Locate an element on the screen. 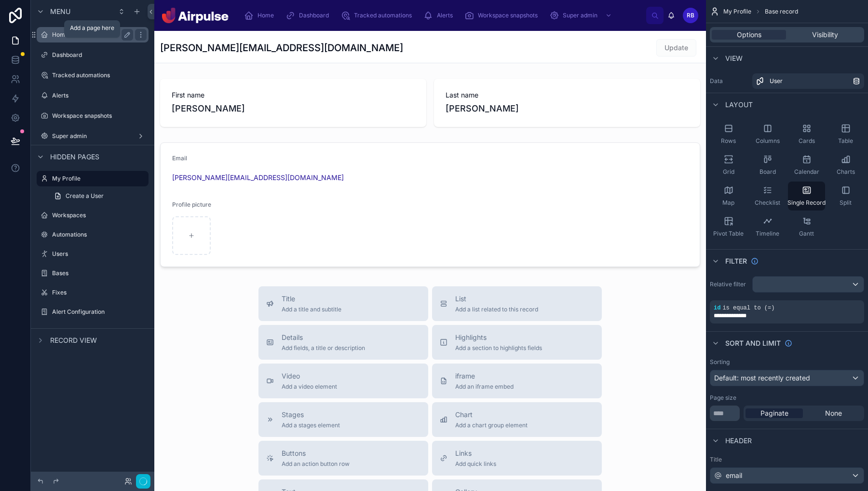  span: Dashboard is located at coordinates (314, 15).